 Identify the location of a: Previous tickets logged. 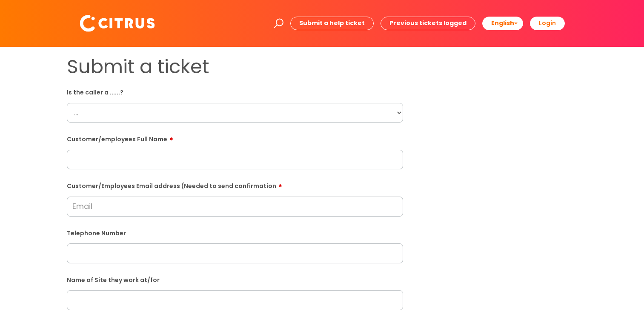
(428, 23).